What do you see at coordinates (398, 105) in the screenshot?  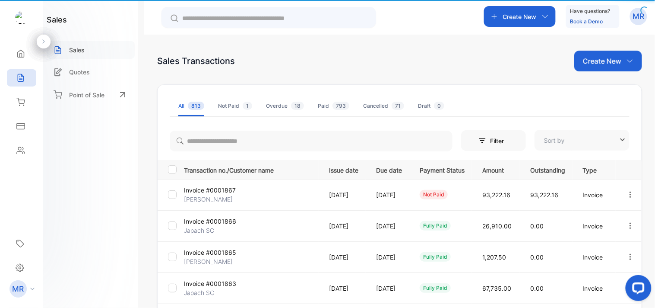 I see `span: 71` at bounding box center [398, 105].